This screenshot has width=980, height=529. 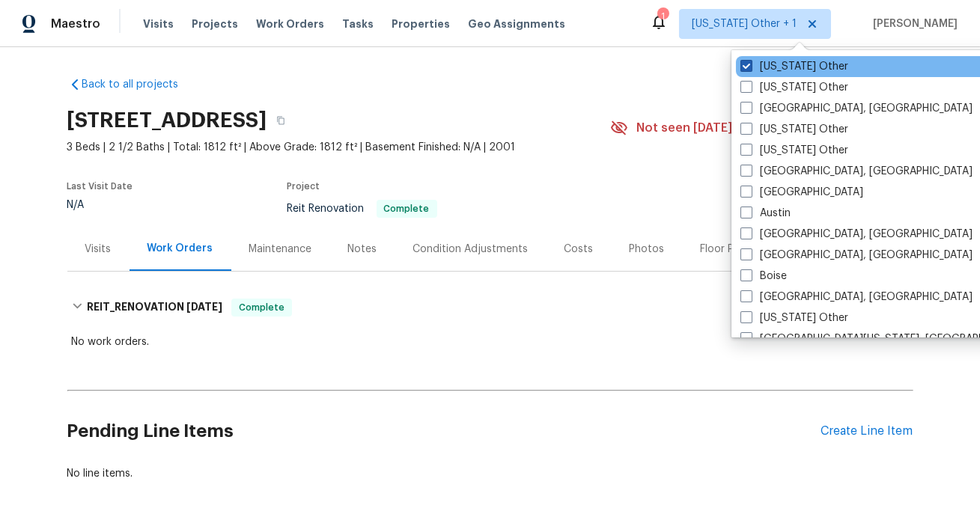 What do you see at coordinates (362, 249) in the screenshot?
I see `div: Notes` at bounding box center [362, 249].